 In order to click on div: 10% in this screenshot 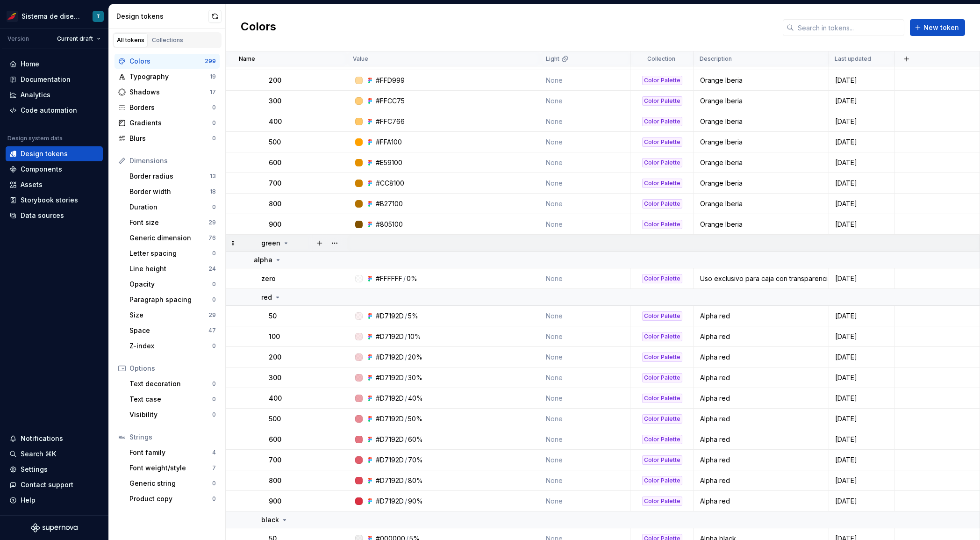, I will do `click(415, 337)`.